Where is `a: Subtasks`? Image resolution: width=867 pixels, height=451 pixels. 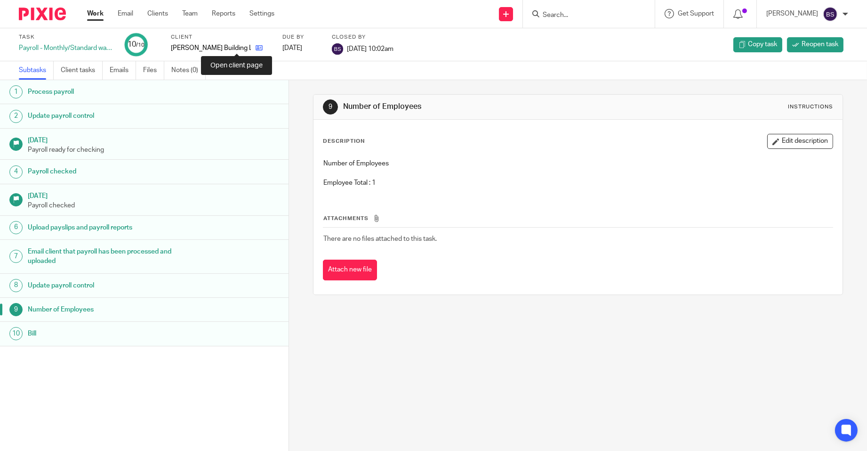 a: Subtasks is located at coordinates (36, 70).